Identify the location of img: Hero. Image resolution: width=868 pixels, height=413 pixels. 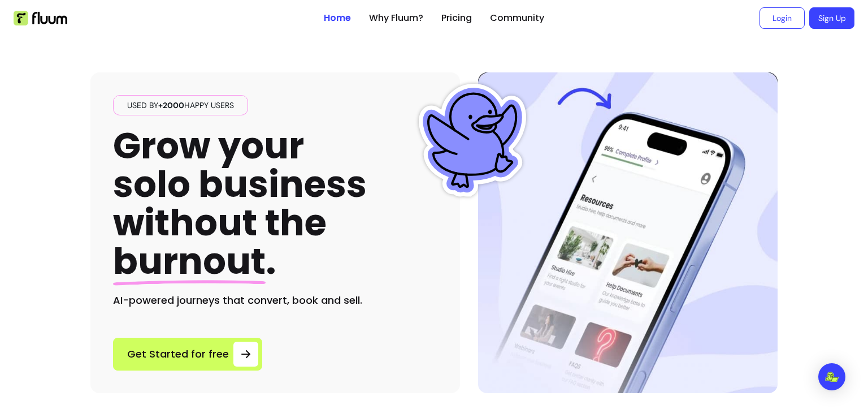
(628, 232).